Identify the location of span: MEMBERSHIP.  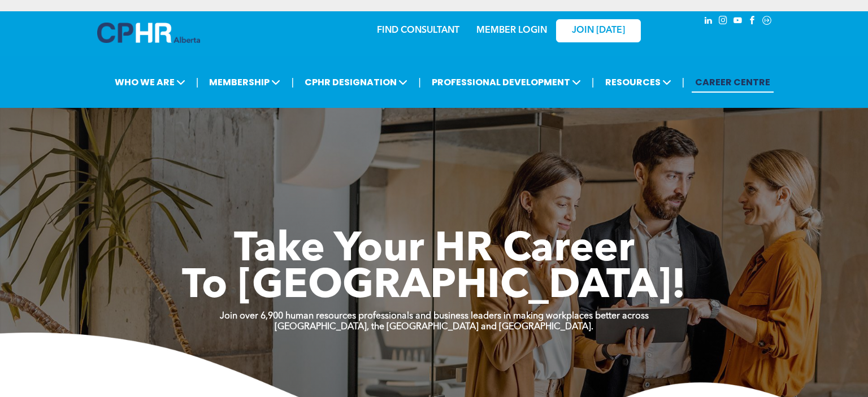
(244, 81).